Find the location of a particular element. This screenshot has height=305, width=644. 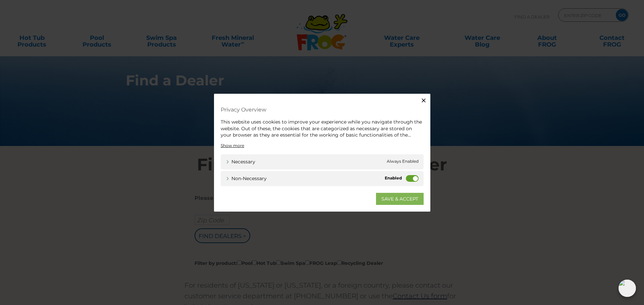

a: Show more is located at coordinates (232, 145).